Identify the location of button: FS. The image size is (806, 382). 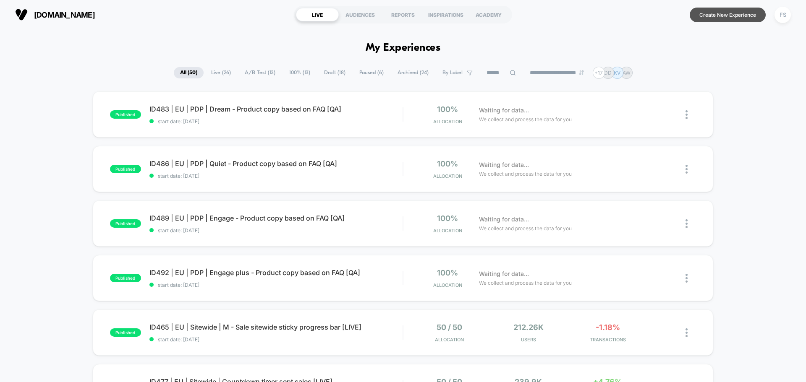
(782, 15).